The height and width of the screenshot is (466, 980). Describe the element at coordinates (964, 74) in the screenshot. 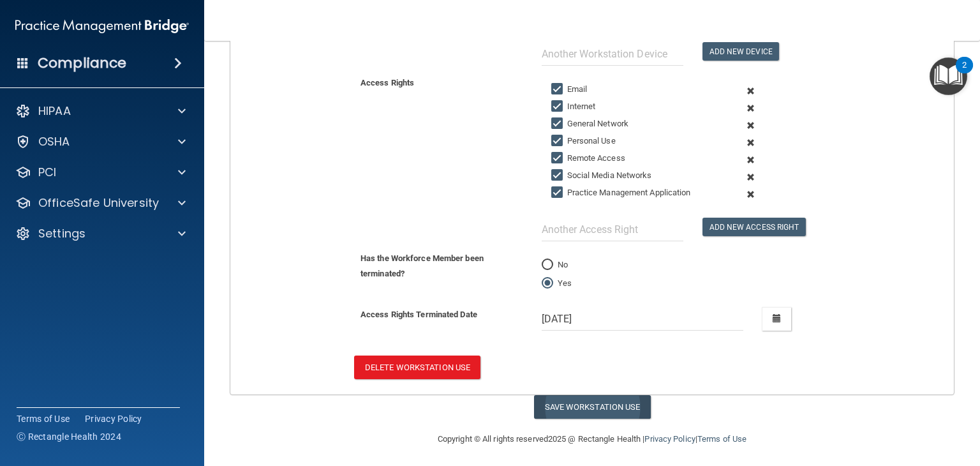

I see `div: 2` at that location.